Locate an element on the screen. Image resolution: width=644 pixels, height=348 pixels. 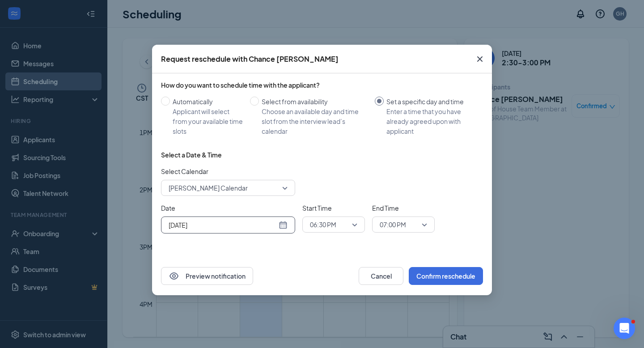
span: 07:00 PM is located at coordinates (393, 225).